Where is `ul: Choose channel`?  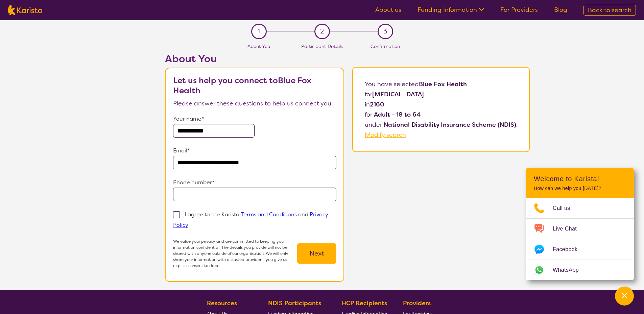
ul: Choose channel is located at coordinates (580, 239).